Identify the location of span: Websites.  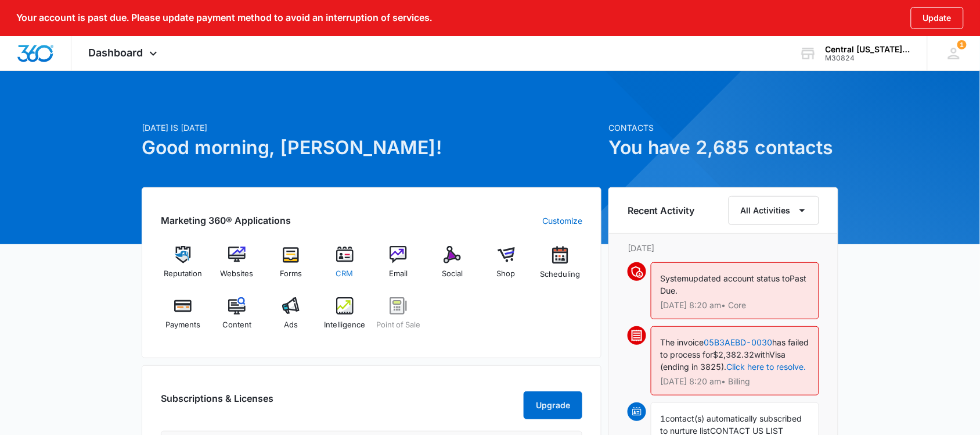
(237, 273).